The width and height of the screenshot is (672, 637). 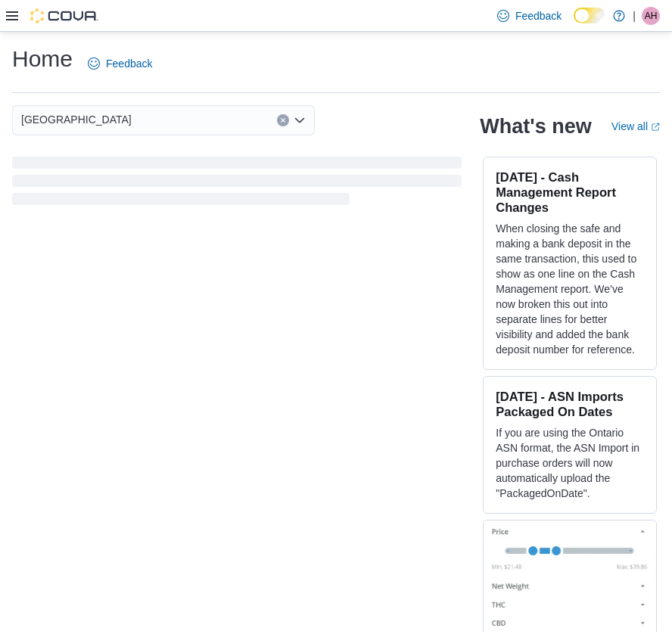 What do you see at coordinates (535, 126) in the screenshot?
I see `h2: What's new` at bounding box center [535, 126].